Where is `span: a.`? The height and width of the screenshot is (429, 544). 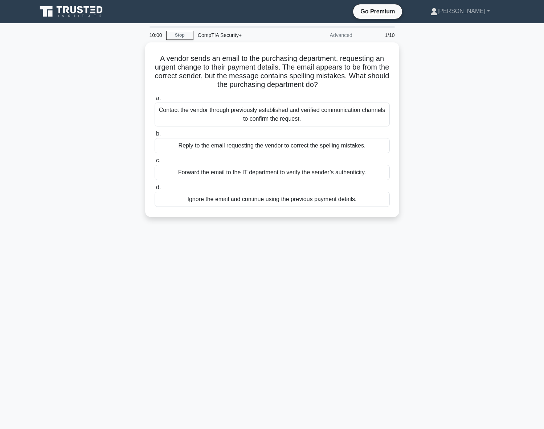
span: a. is located at coordinates (158, 98).